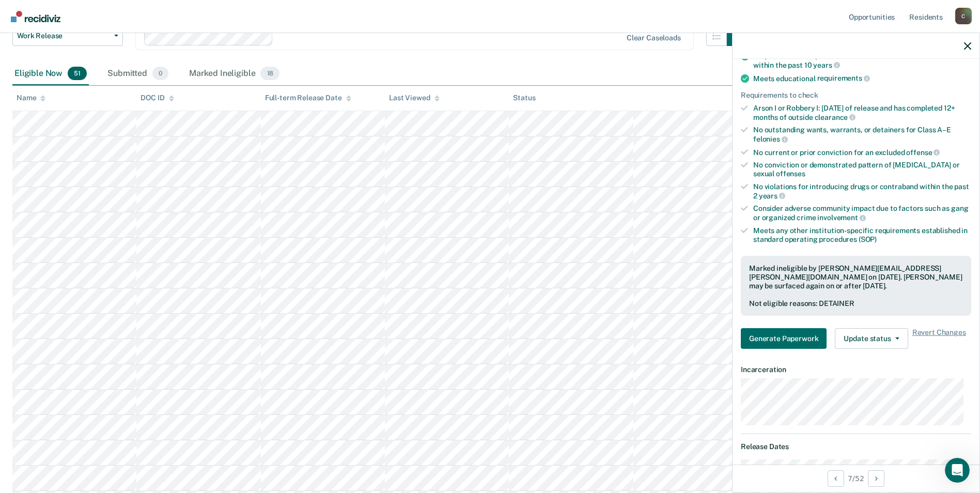 The height and width of the screenshot is (493, 980). I want to click on span: 18, so click(270, 73).